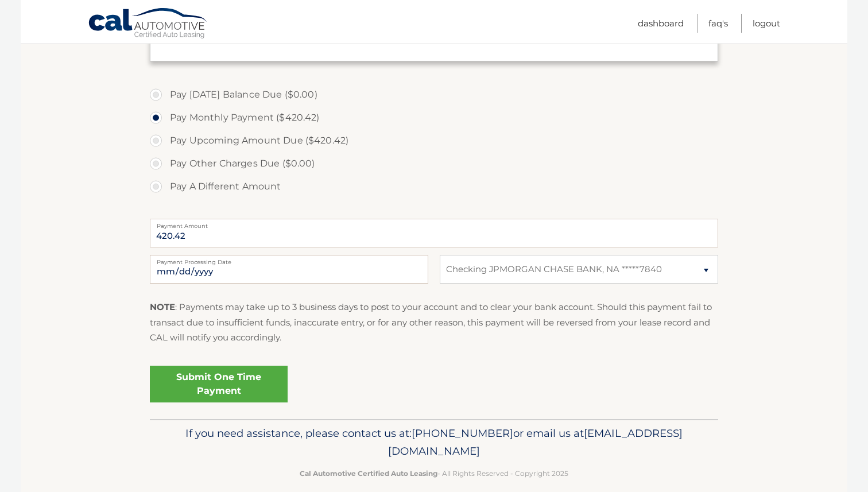  What do you see at coordinates (434, 443) in the screenshot?
I see `p: If you need assistance, please contact us at: or email us at` at bounding box center [434, 443].